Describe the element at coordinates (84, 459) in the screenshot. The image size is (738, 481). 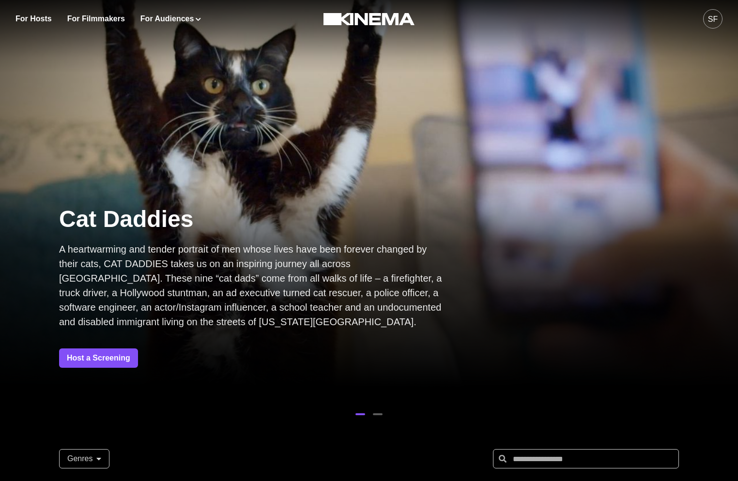
I see `button: Genres` at that location.